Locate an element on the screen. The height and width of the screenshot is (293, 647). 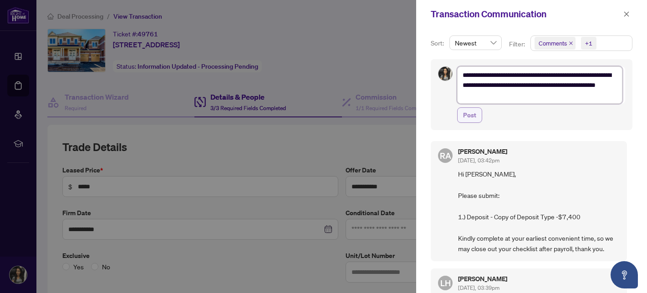
span: Newest is located at coordinates (475, 43).